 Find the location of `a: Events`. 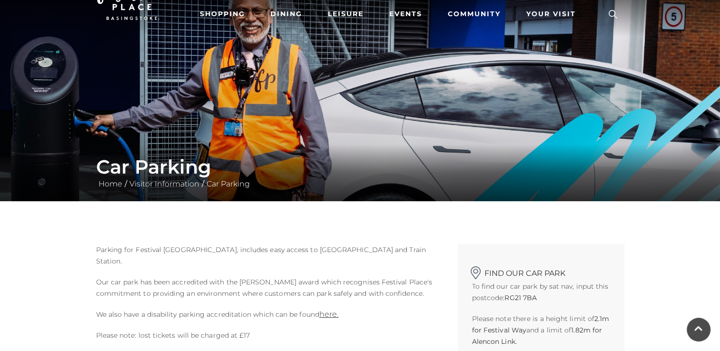

a: Events is located at coordinates (405, 14).